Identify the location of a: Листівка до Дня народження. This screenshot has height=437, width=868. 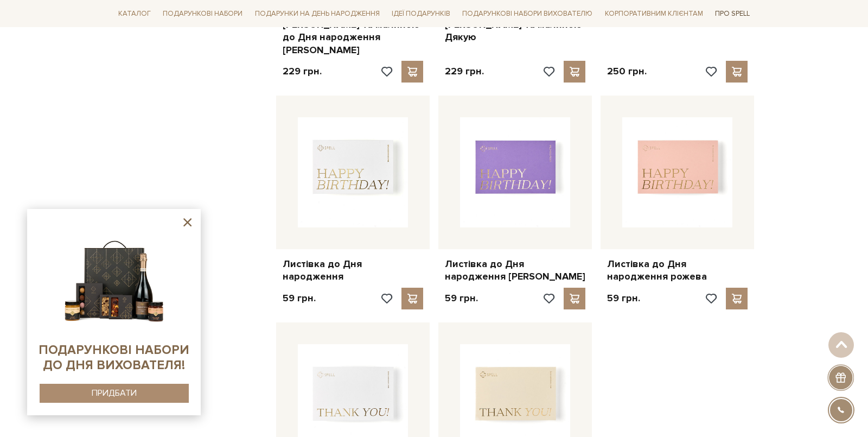
(353, 270).